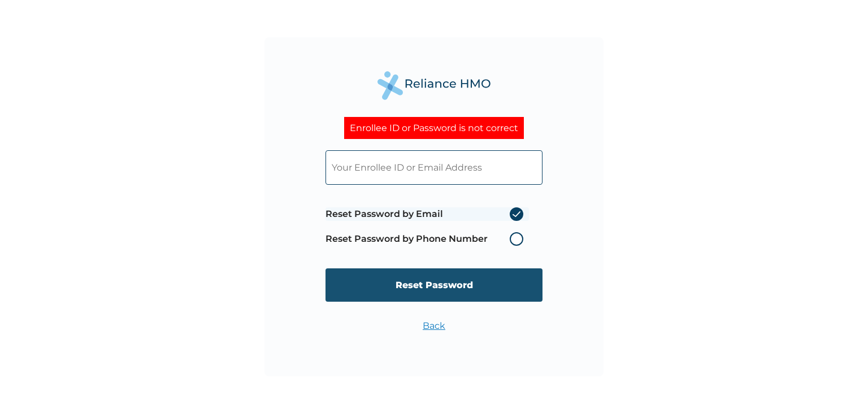  Describe the element at coordinates (434, 325) in the screenshot. I see `a: Back` at that location.